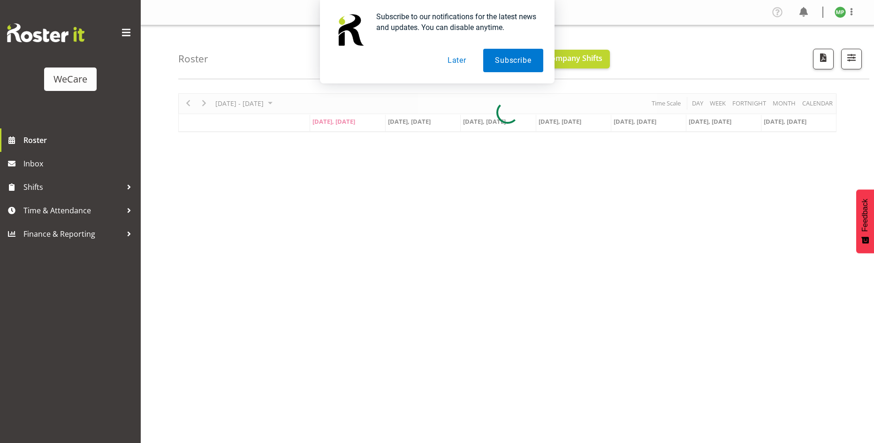 The height and width of the screenshot is (443, 874). What do you see at coordinates (73, 234) in the screenshot?
I see `span: Finance & Reporting` at bounding box center [73, 234].